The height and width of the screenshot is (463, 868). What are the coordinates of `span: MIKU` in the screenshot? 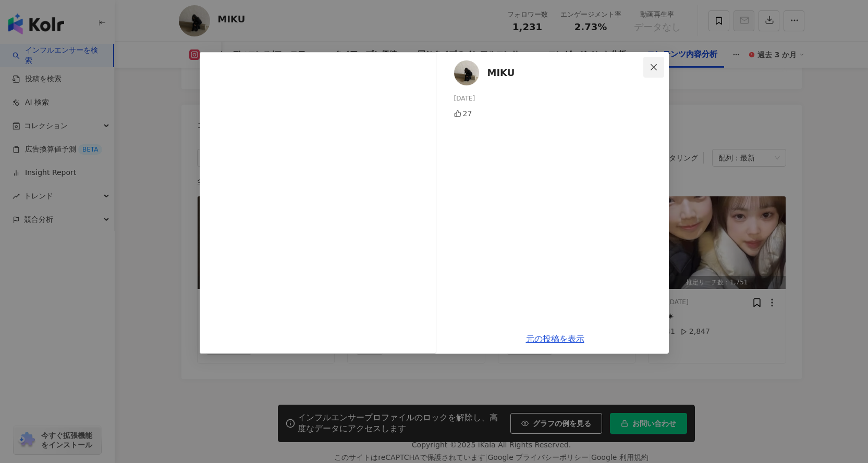 It's located at (501, 73).